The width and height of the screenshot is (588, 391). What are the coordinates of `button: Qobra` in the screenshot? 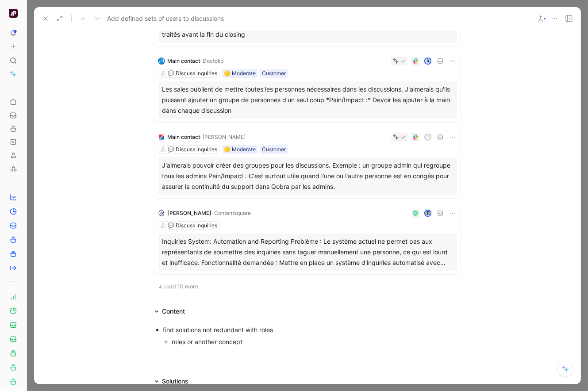 It's located at (13, 13).